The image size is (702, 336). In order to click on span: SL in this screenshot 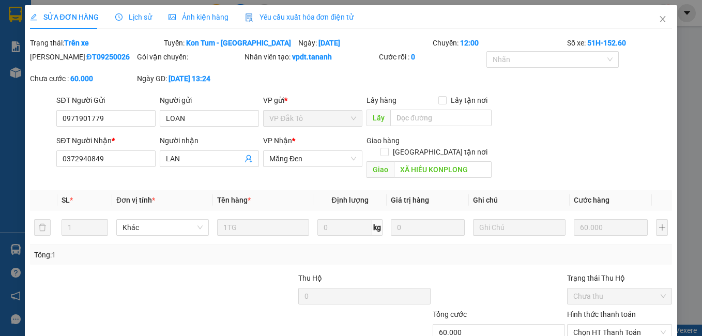, I will do `click(66, 200)`.